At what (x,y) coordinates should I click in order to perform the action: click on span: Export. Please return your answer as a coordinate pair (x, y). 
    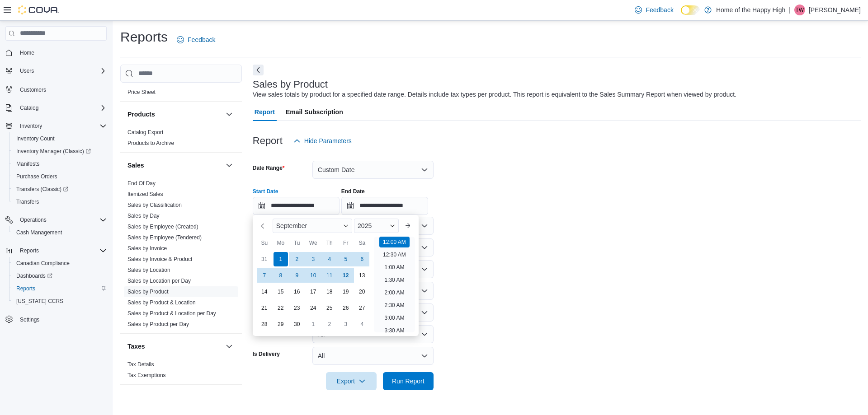
    Looking at the image, I should click on (351, 382).